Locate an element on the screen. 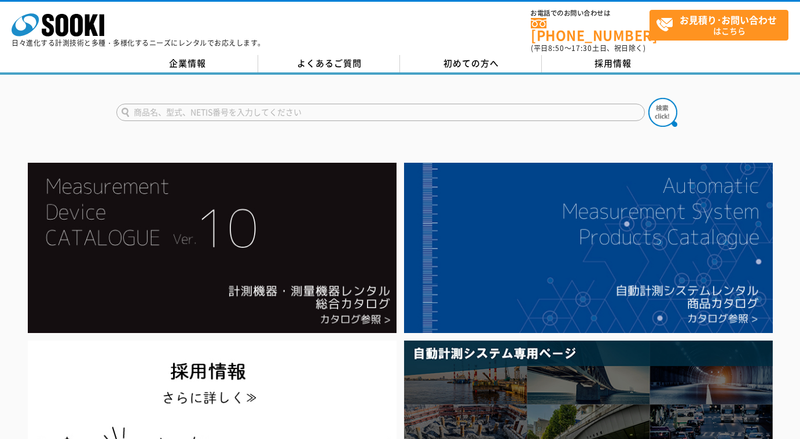 This screenshot has height=439, width=800. a: 企業情報 is located at coordinates (187, 64).